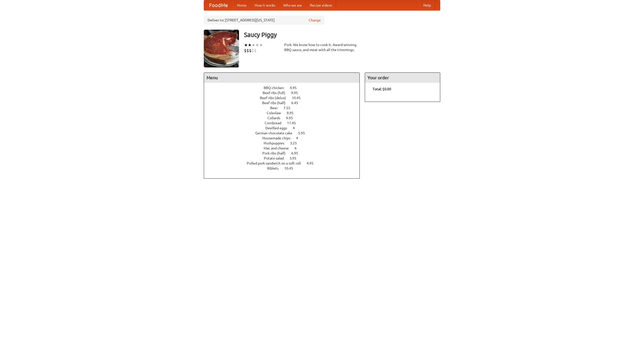  What do you see at coordinates (322, 47) in the screenshot?
I see `div: Pork. We know how to cook it. Award-winning BBQ sauce, and meat with all the trimmings.` at bounding box center [322, 47].